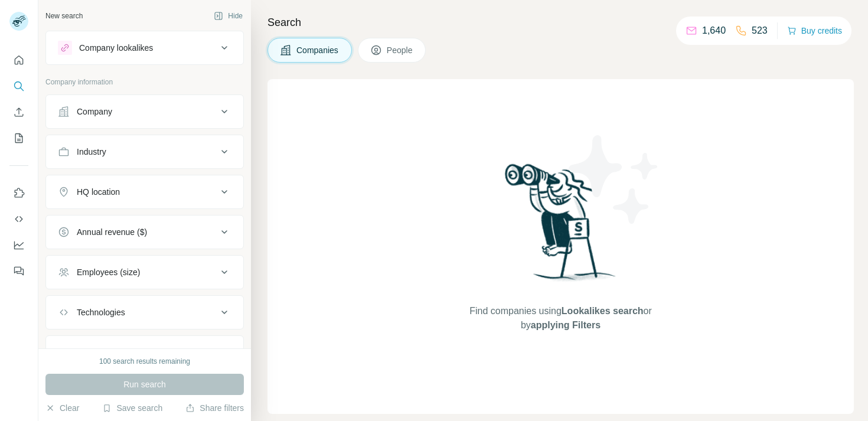 The image size is (868, 421). What do you see at coordinates (94, 111) in the screenshot?
I see `div: Company` at bounding box center [94, 111].